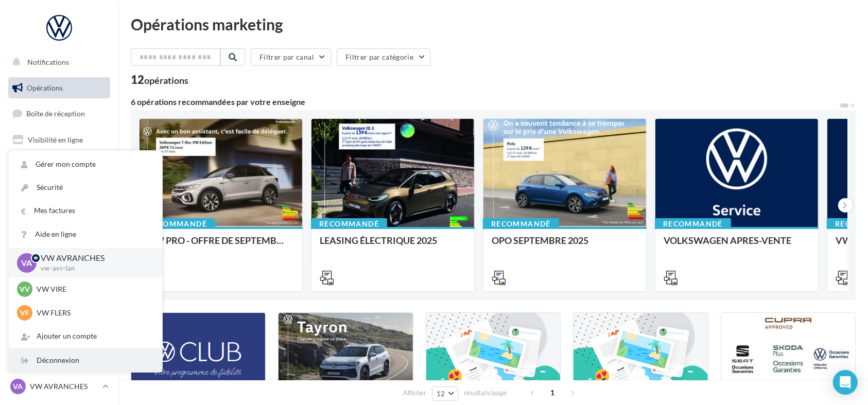 The image size is (868, 405). What do you see at coordinates (86, 336) in the screenshot?
I see `div: Ajouter un compte` at bounding box center [86, 336].